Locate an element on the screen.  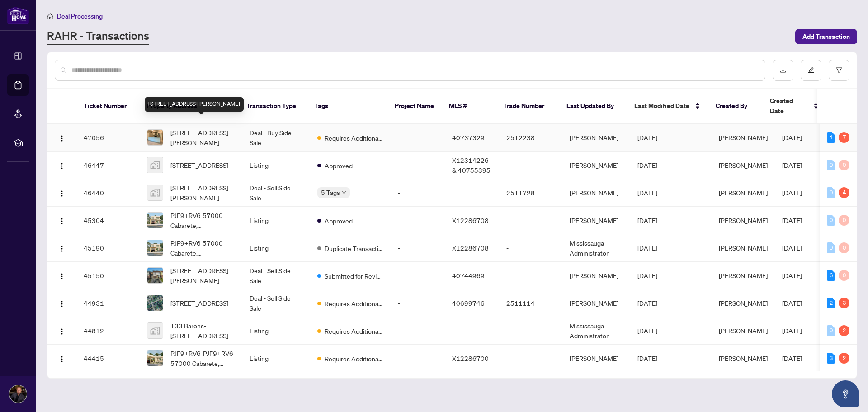
th: Tags is located at coordinates (347, 106).